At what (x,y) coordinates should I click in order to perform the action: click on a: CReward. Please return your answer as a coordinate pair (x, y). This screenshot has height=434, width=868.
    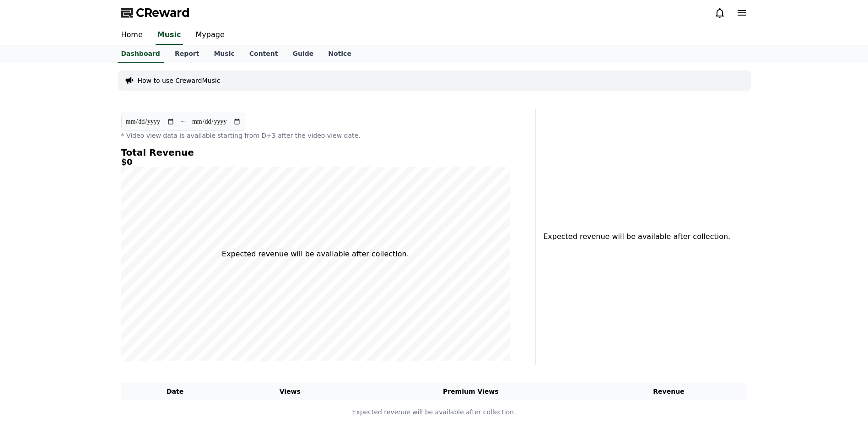
    Looking at the image, I should click on (156, 13).